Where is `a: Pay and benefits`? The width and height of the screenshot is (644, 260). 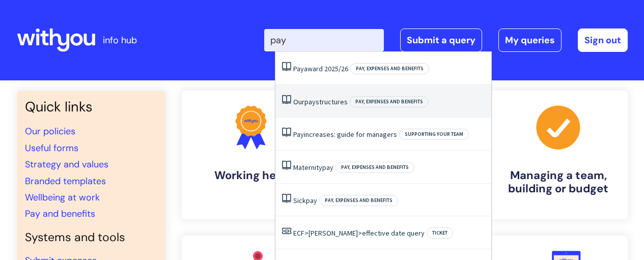 a: Pay and benefits is located at coordinates (60, 214).